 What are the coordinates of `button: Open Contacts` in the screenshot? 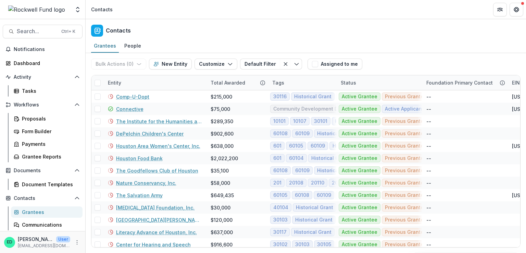 It's located at (42, 198).